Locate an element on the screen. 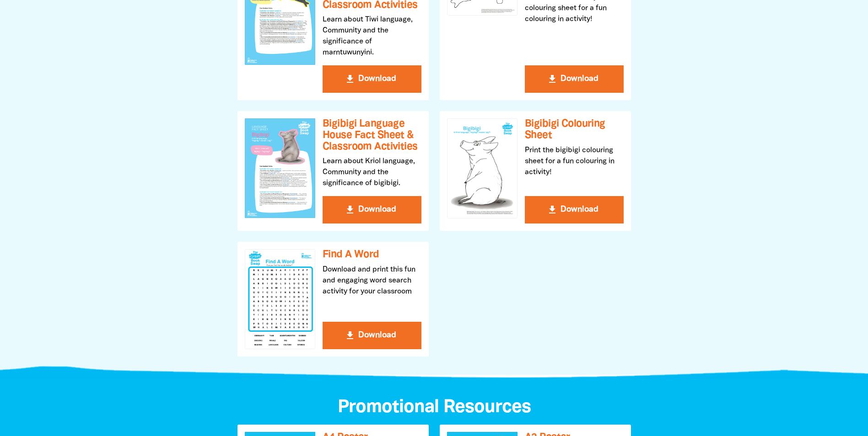 The width and height of the screenshot is (868, 436). h3: Find A Word is located at coordinates (372, 255).